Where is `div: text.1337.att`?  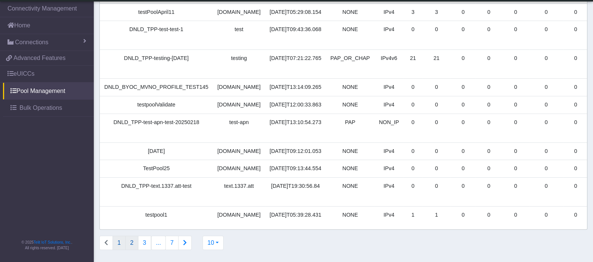 div: text.1337.att is located at coordinates (239, 186).